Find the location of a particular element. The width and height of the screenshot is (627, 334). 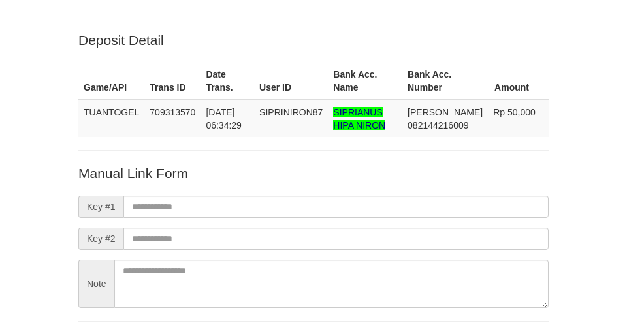

th: Bank Acc. Name is located at coordinates (365, 81).